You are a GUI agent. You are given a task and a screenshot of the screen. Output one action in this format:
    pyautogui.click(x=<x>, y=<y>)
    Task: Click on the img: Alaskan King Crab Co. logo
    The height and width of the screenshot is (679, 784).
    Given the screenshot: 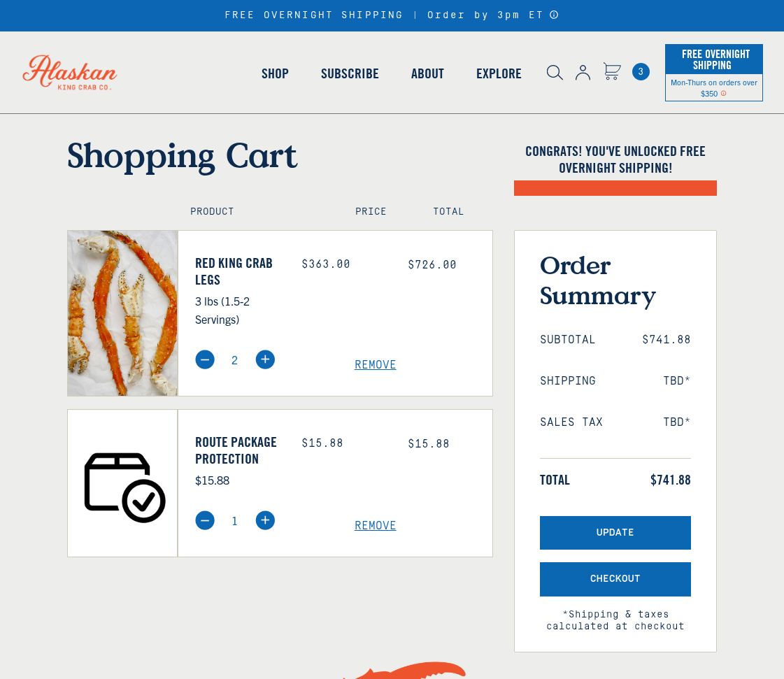 What is the action you would take?
    pyautogui.click(x=70, y=72)
    